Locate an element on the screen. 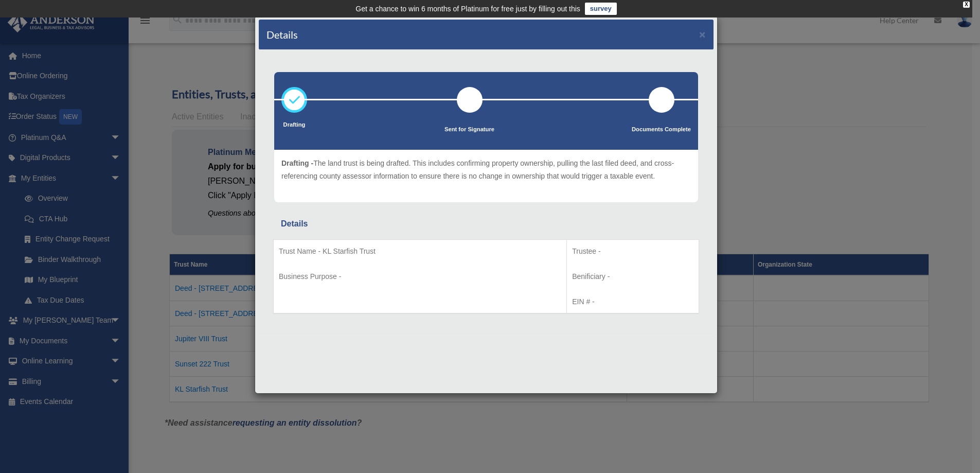 This screenshot has height=473, width=980. p: Benificiary - is located at coordinates (633, 276).